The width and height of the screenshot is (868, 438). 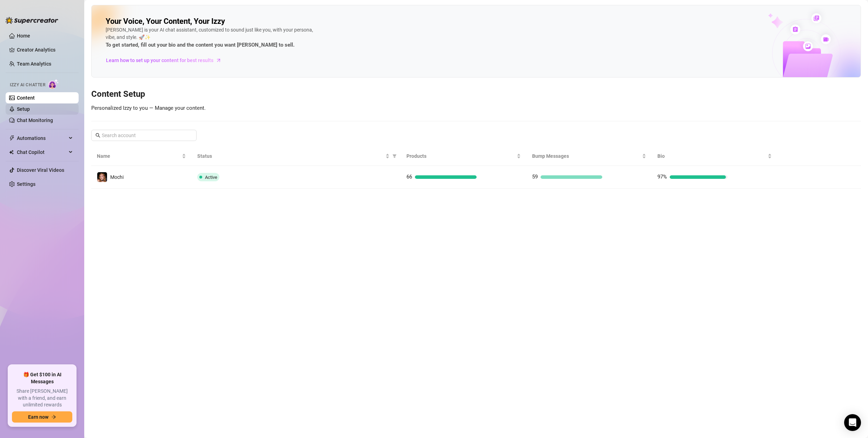 What do you see at coordinates (27, 85) in the screenshot?
I see `span: Izzy AI Chatter` at bounding box center [27, 85].